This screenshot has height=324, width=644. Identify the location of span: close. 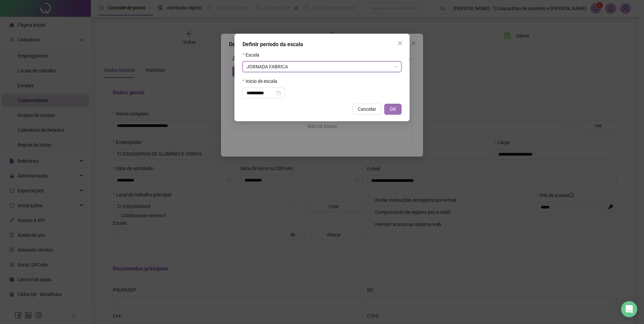
(400, 43).